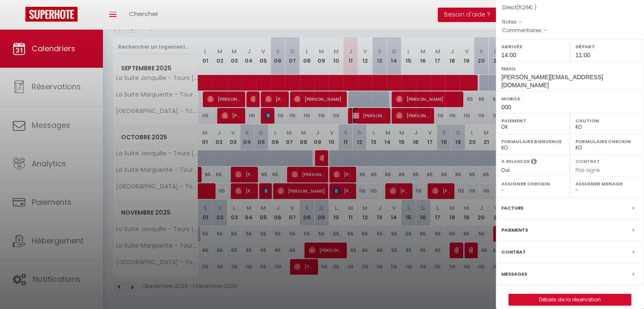  Describe the element at coordinates (607, 47) in the screenshot. I see `label: Départ` at that location.